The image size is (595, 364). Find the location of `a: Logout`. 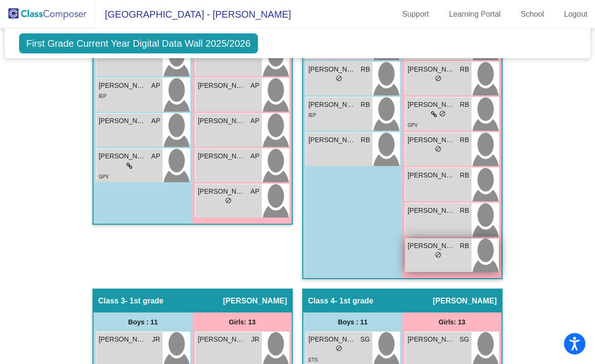

a: Logout is located at coordinates (576, 14).